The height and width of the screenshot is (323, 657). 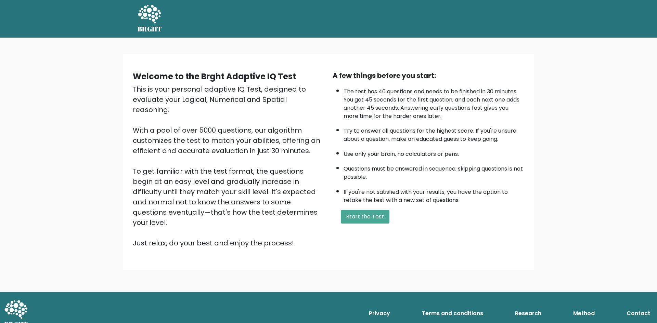 What do you see at coordinates (428, 76) in the screenshot?
I see `div: A few things before you start:` at bounding box center [428, 76].